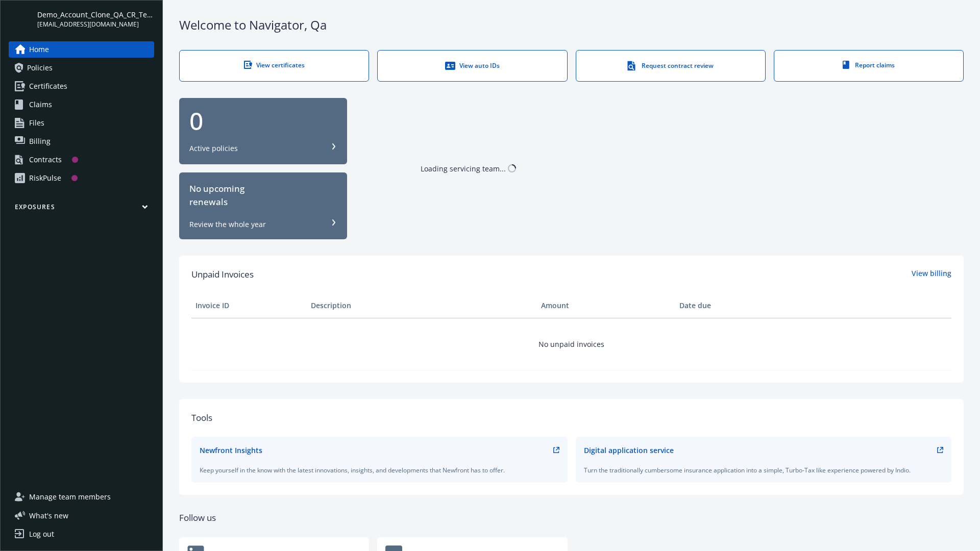  I want to click on a: Policies, so click(81, 68).